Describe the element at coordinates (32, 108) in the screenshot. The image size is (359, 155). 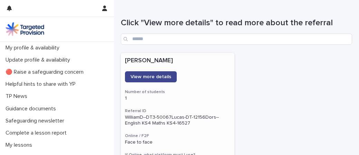
I see `p: Guidance documents` at that location.